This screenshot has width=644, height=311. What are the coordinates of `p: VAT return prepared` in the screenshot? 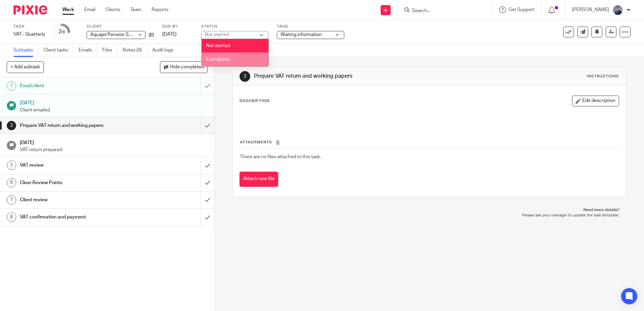 It's located at (114, 150).